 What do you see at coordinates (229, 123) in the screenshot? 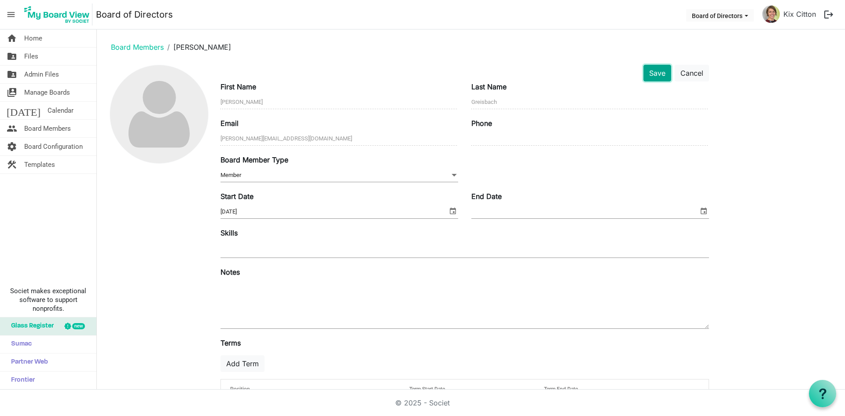
I see `label: Email` at bounding box center [229, 123].